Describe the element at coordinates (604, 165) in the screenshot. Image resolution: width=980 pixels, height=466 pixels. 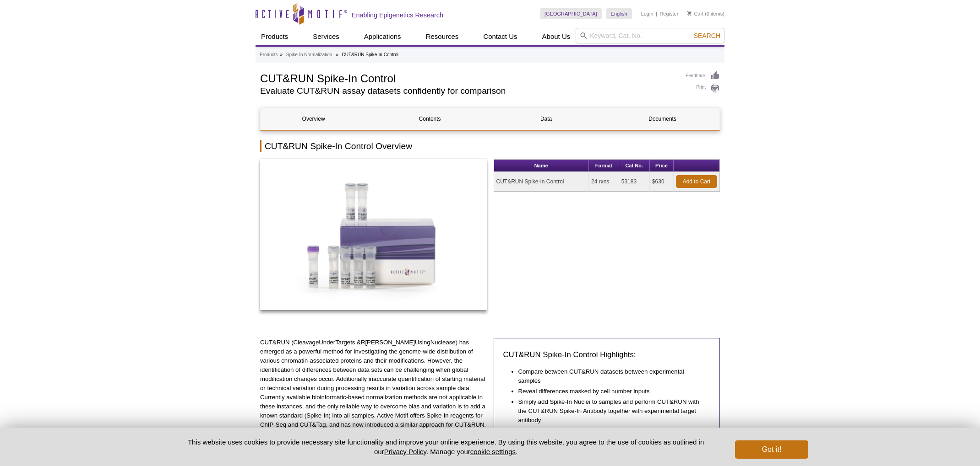
I see `th: Format` at that location.